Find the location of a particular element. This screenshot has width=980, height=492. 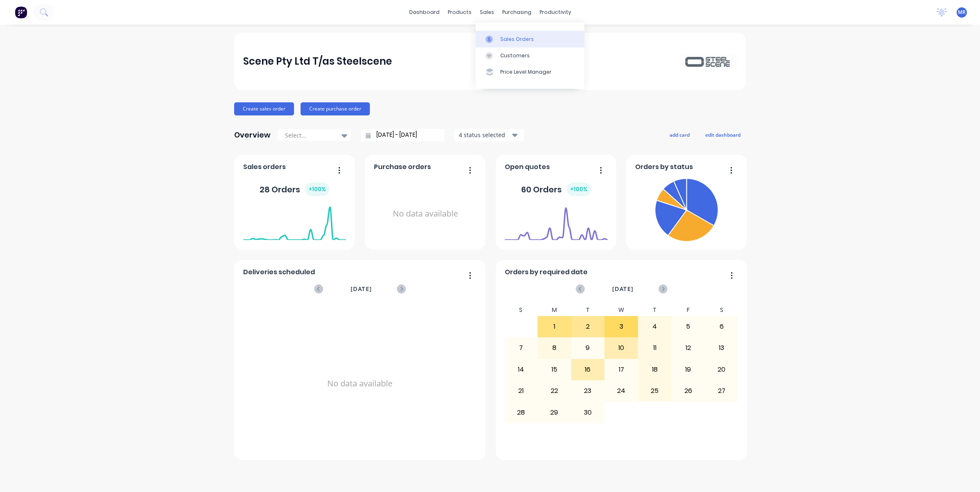

div: 8 is located at coordinates (554, 348).